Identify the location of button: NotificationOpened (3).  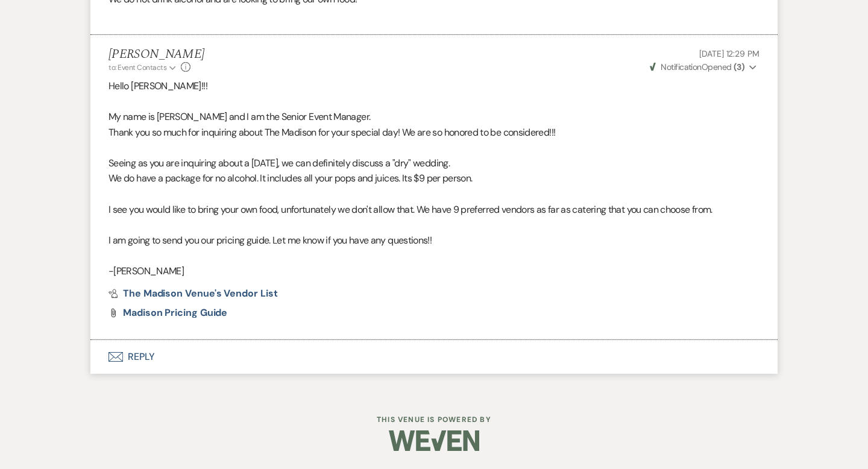
(703, 67).